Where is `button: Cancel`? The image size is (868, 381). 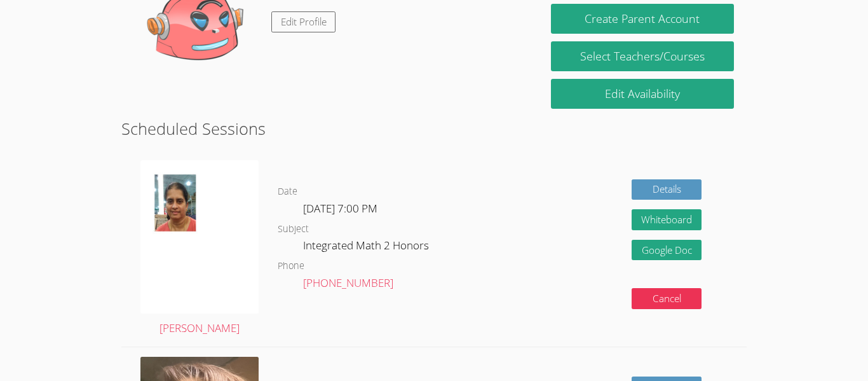
button: Cancel is located at coordinates (667, 299).